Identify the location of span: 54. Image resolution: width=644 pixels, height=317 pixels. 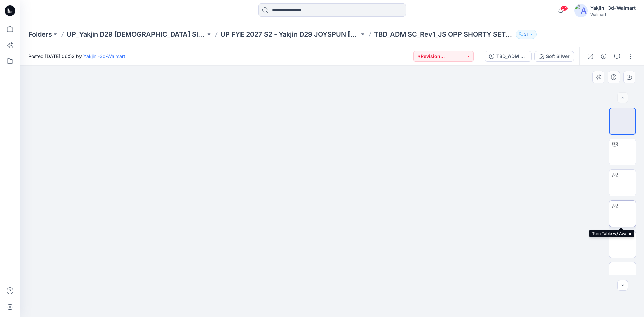
(564, 8).